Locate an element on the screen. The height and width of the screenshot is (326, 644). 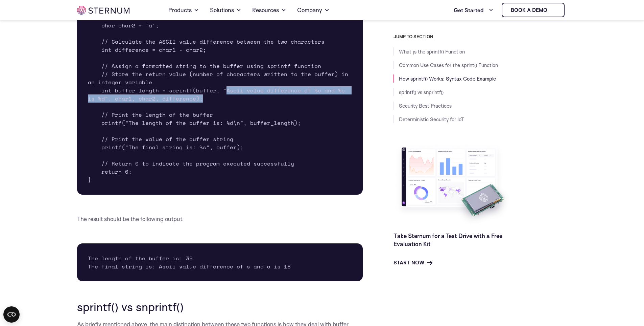
a: Get Started is located at coordinates (474, 11).